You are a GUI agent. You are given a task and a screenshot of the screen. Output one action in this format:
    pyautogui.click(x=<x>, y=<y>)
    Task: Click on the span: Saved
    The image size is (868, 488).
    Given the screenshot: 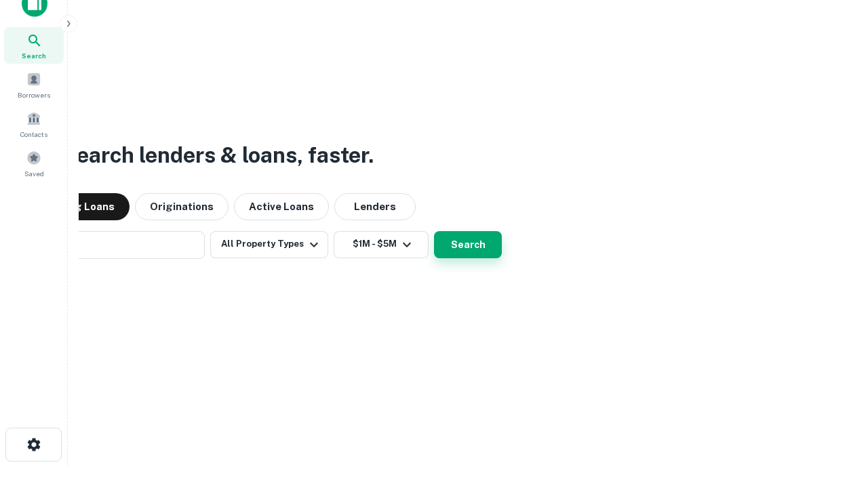 What is the action you would take?
    pyautogui.click(x=34, y=173)
    